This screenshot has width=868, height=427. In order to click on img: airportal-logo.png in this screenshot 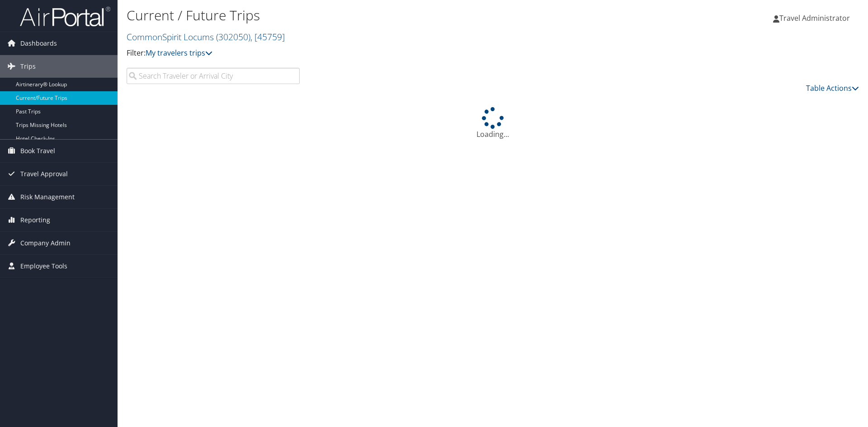, I will do `click(65, 16)`.